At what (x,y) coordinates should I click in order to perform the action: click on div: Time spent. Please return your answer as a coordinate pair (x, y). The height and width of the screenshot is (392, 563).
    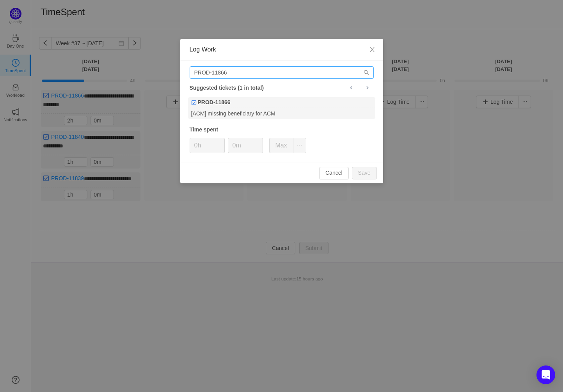
    Looking at the image, I should click on (282, 129).